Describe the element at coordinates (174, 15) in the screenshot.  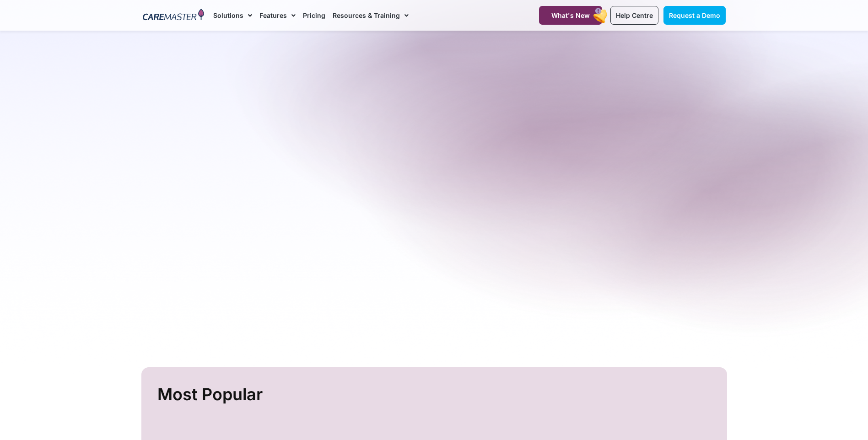
I see `img: CareMaster Logo` at that location.